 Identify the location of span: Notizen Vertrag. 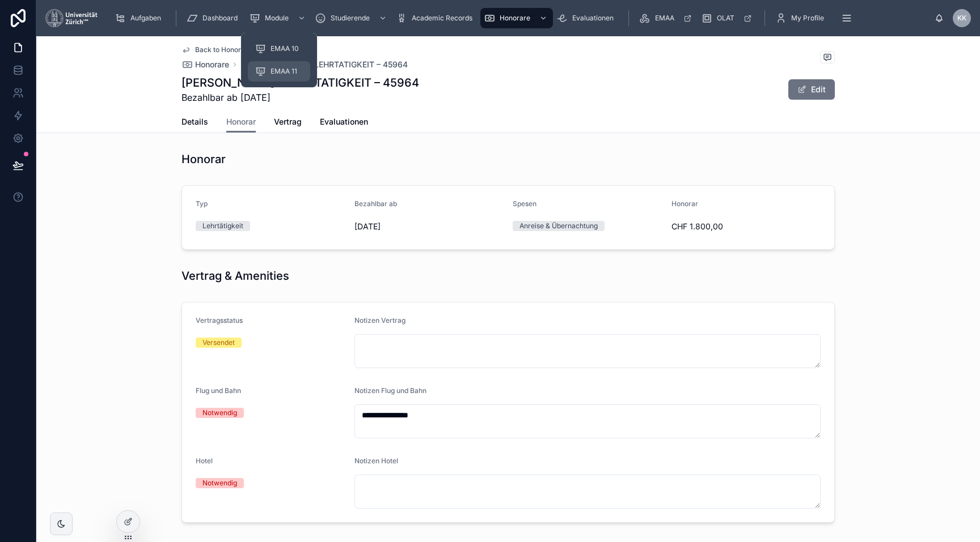
(380, 320).